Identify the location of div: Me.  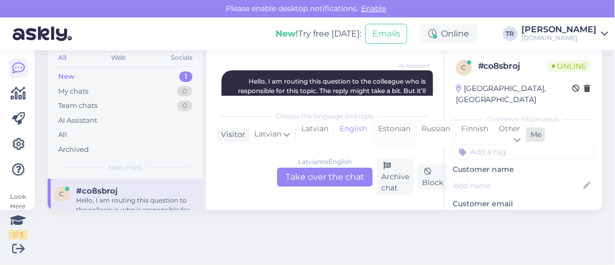
(534, 134).